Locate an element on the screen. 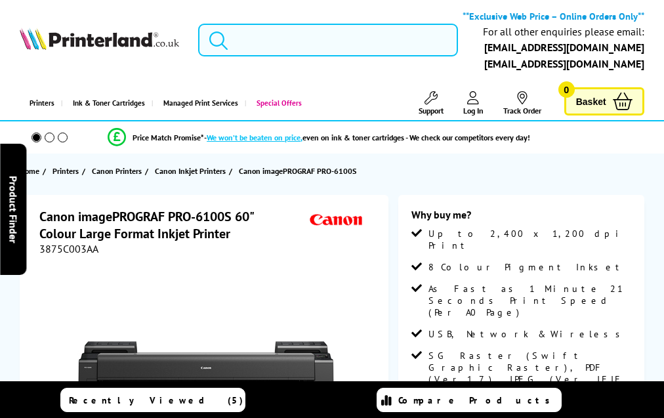  a: Recently Viewed (5) is located at coordinates (153, 400).